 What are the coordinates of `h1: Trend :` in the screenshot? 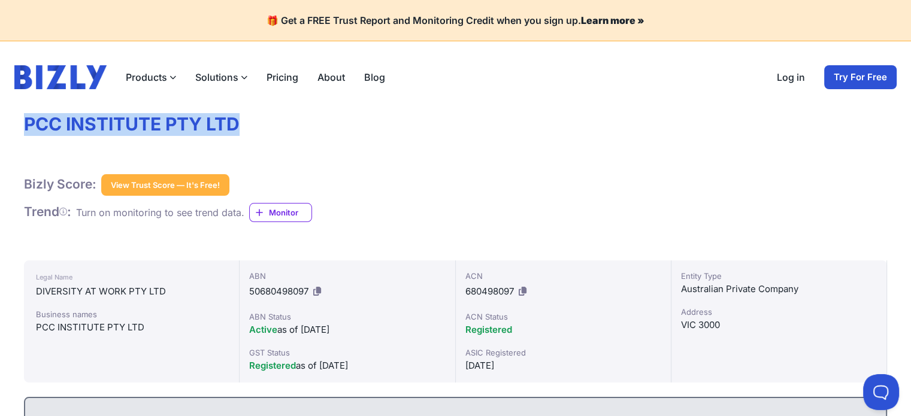 It's located at (47, 212).